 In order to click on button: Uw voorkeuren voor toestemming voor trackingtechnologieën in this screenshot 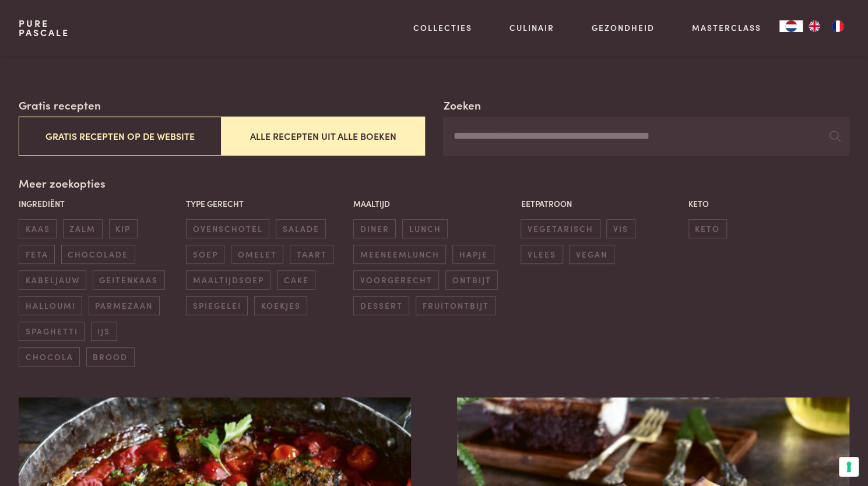, I will do `click(849, 467)`.